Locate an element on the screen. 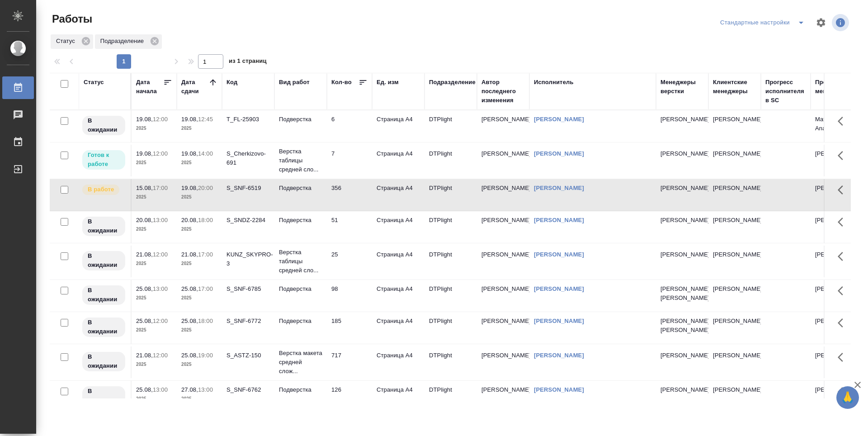 The image size is (868, 436). div: S_SNF-6772 is located at coordinates (248, 321).